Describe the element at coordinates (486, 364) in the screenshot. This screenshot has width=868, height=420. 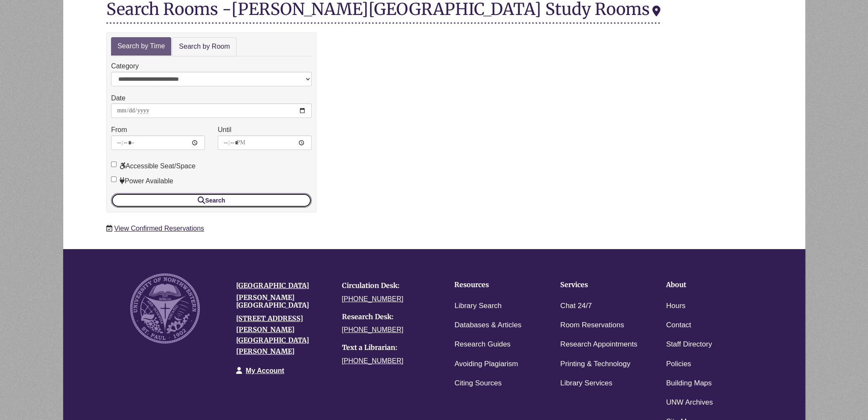
I see `a: Avoiding Plagiarism` at that location.